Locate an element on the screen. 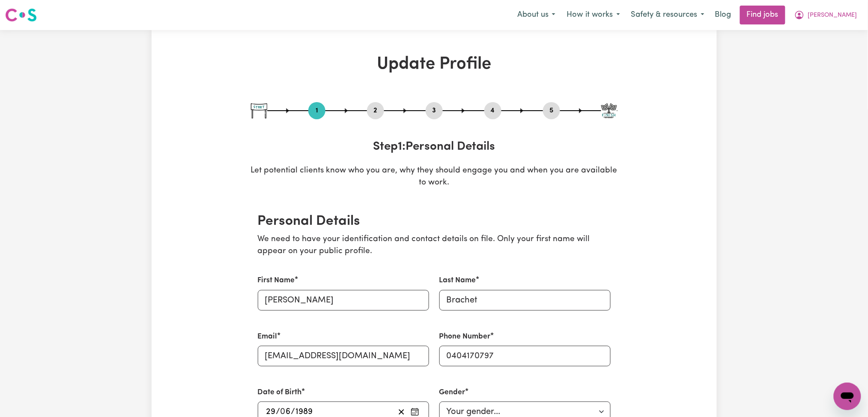 This screenshot has width=868, height=417. label: Gender is located at coordinates (452, 393).